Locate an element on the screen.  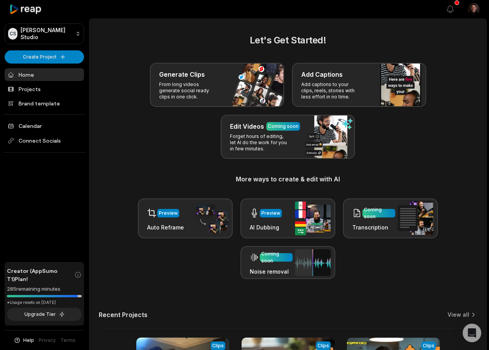
span: Connect Socials is located at coordinates (44, 141).